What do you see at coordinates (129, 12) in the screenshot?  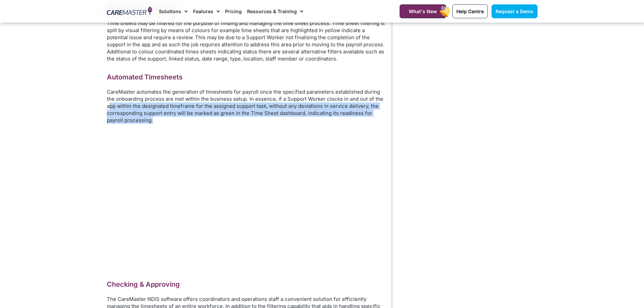 I see `img: CareMaster Logo` at bounding box center [129, 12].